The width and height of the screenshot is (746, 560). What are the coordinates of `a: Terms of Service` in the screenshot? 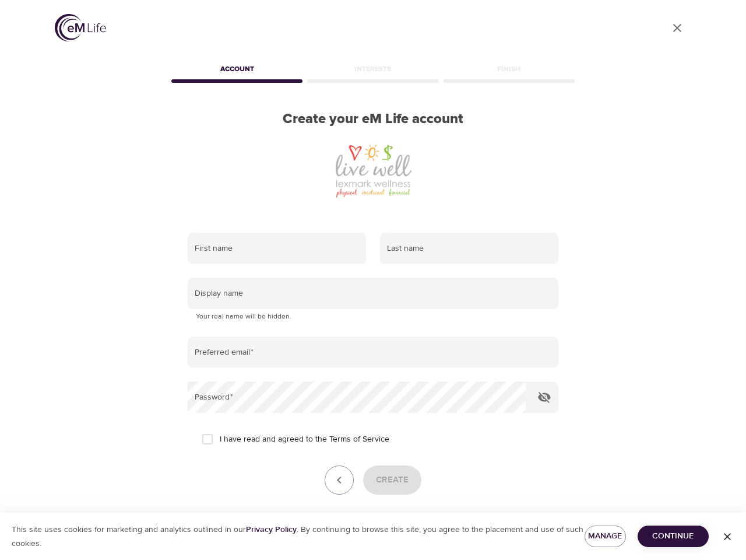 It's located at (359, 439).